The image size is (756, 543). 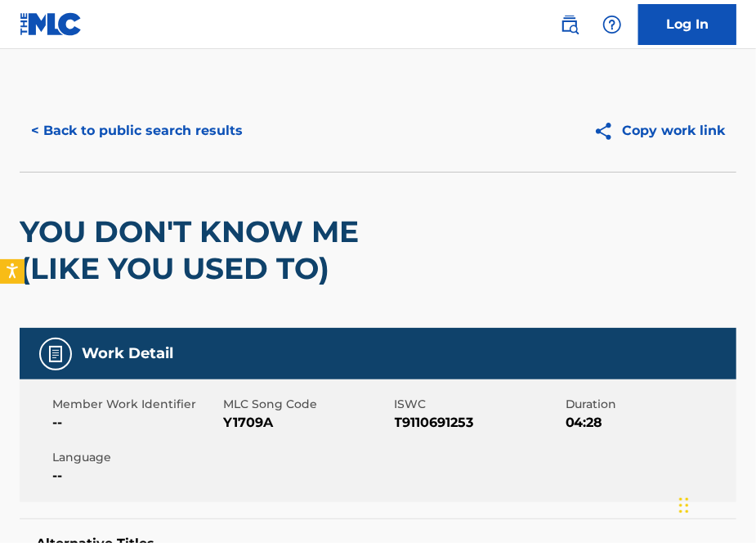 I want to click on button: Copy work link, so click(x=658, y=130).